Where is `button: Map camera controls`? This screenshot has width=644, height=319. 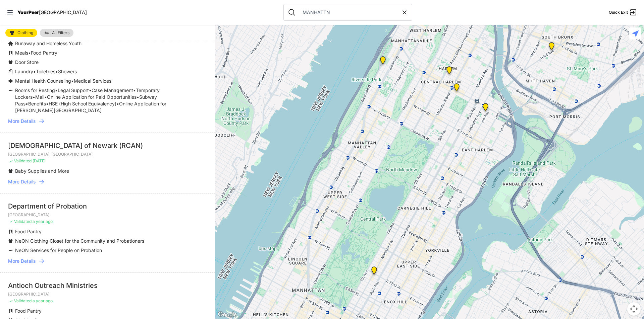
button: Map camera controls is located at coordinates (634, 309).